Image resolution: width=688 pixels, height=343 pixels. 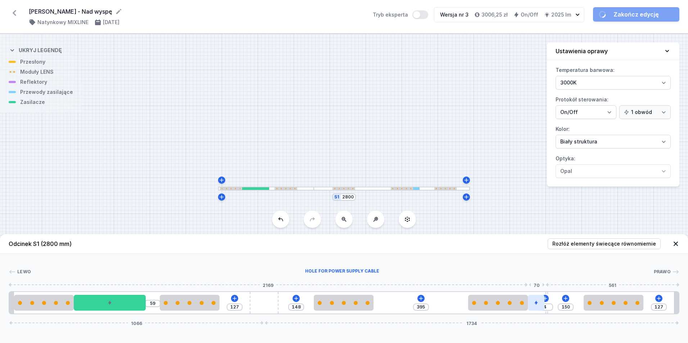 What do you see at coordinates (613, 107) in the screenshot?
I see `label: Protokół sterowania:` at bounding box center [613, 107].